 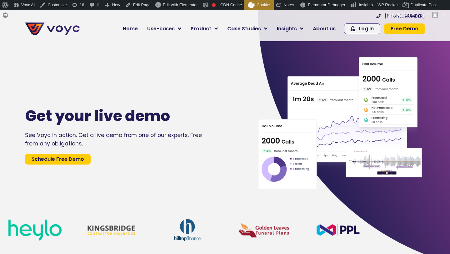 What do you see at coordinates (366, 29) in the screenshot?
I see `span: Log In` at bounding box center [366, 29].